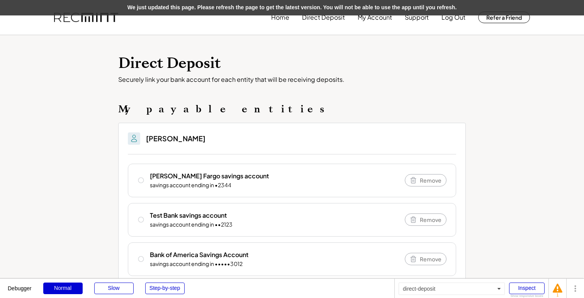  I want to click on div: Bank of America Savings Account, so click(199, 255).